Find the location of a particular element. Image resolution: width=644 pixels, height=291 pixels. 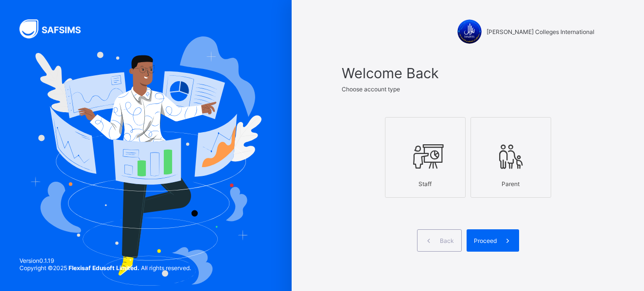

img: SAFSIMS Logo is located at coordinates (56, 29).